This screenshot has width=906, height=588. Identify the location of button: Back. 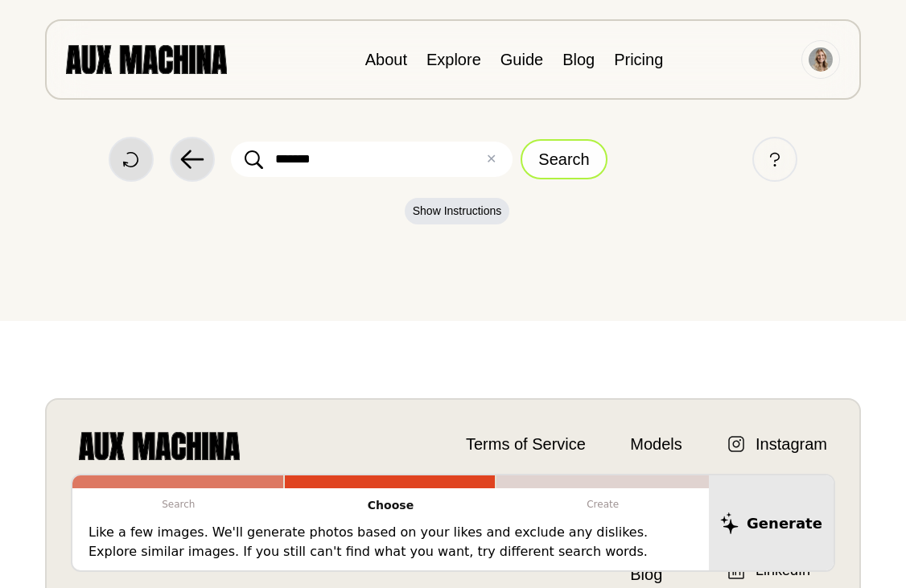
(193, 159).